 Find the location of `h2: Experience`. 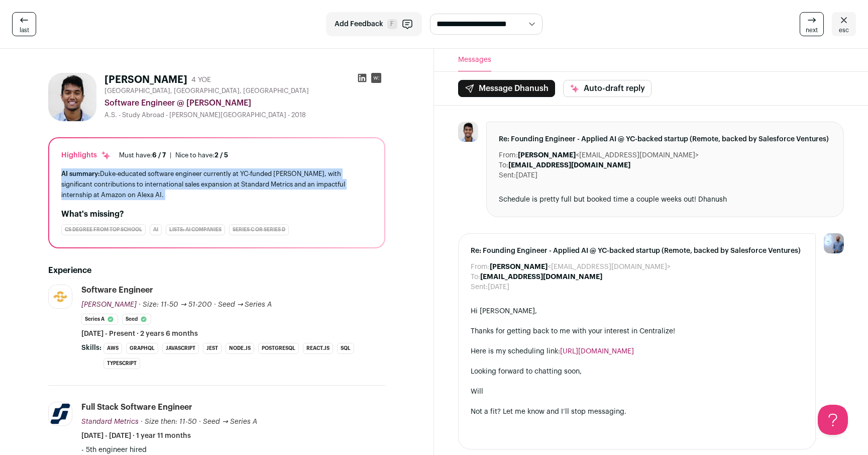

h2: Experience is located at coordinates (216, 270).